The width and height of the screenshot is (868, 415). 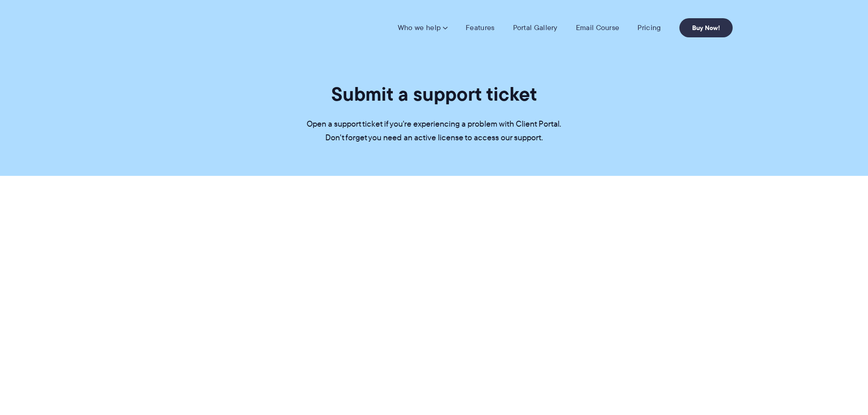 I want to click on a: Portal Gallery, so click(x=535, y=28).